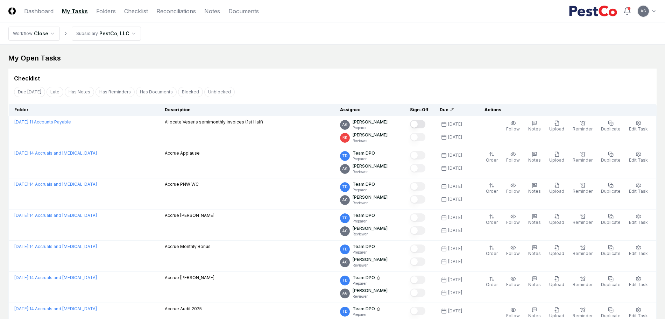 This screenshot has width=665, height=319. I want to click on button: Blocked, so click(190, 92).